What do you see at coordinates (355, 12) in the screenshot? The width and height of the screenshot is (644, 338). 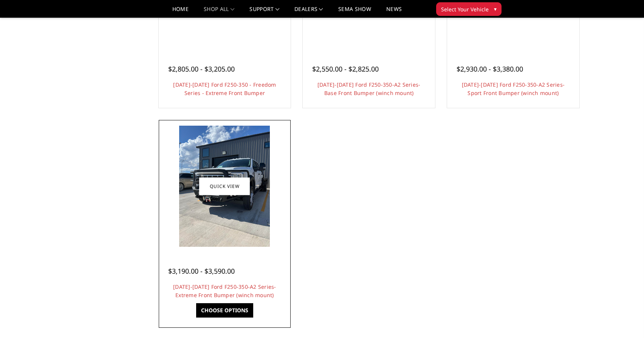 I see `a: SEMA Show` at bounding box center [355, 12].